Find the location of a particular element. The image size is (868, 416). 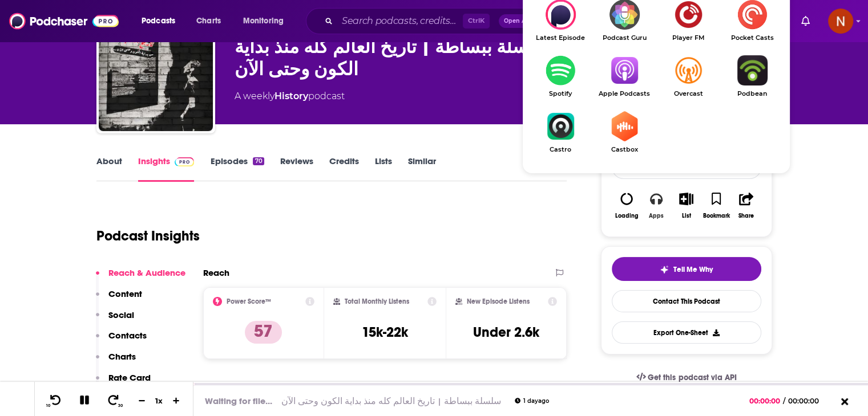

h2: Total Monthly Listens is located at coordinates (377, 302).